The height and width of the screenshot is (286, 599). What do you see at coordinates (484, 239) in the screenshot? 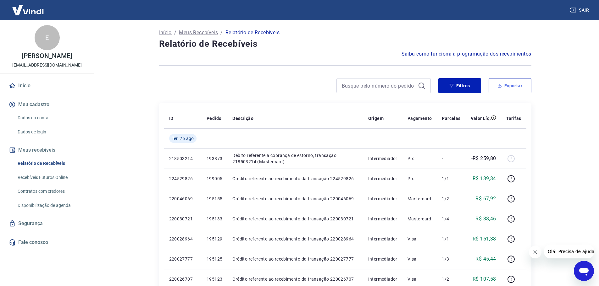
I see `p: R$ 151,38` at bounding box center [484, 239].